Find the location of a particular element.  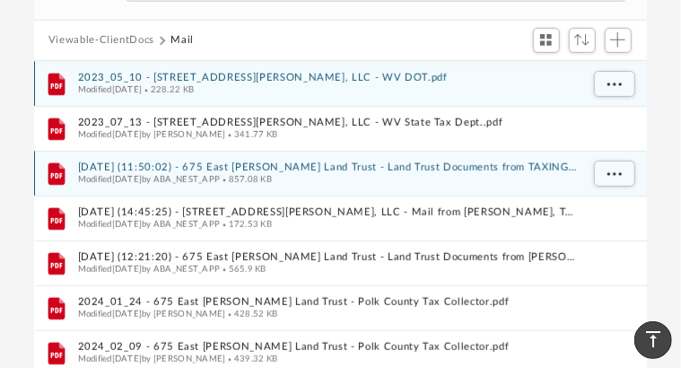

button: Add is located at coordinates (618, 40).